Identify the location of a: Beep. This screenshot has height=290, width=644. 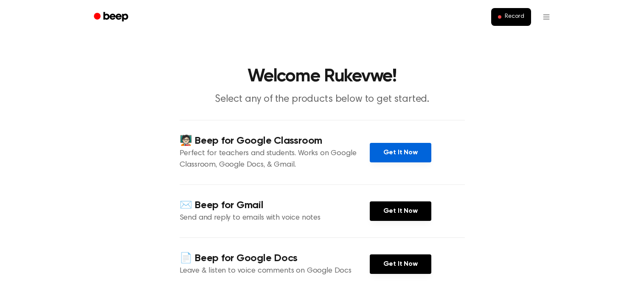
(112, 17).